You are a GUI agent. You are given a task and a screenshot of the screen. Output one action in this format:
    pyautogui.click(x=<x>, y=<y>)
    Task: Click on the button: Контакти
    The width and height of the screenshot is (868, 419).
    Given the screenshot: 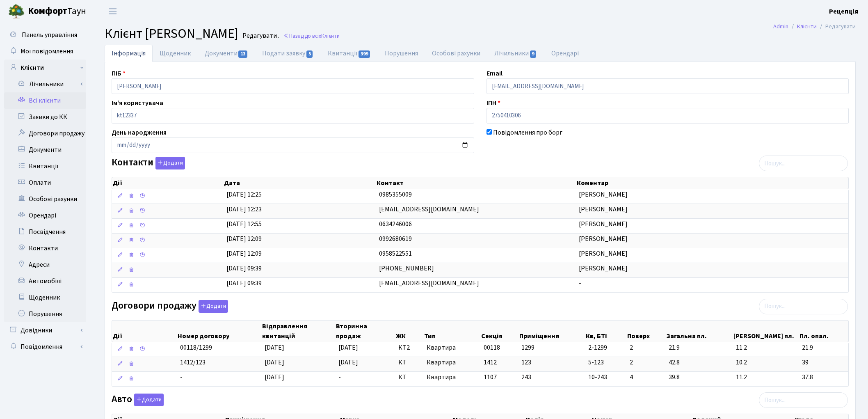 What is the action you would take?
    pyautogui.click(x=171, y=163)
    